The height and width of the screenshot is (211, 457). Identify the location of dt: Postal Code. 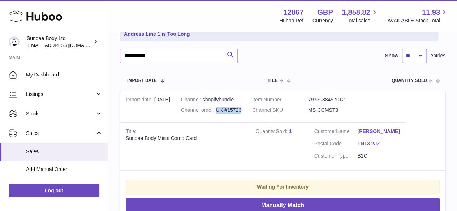
(336, 145).